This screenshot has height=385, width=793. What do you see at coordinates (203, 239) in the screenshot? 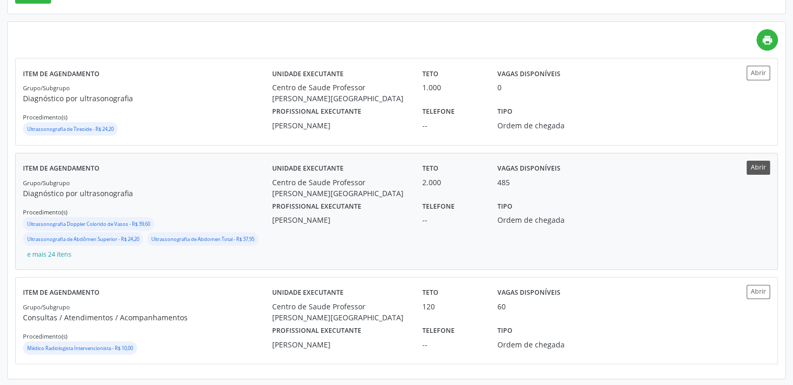
I see `small: Ultrassonografia de Abdomen Total - R$ 37,95` at bounding box center [203, 239].